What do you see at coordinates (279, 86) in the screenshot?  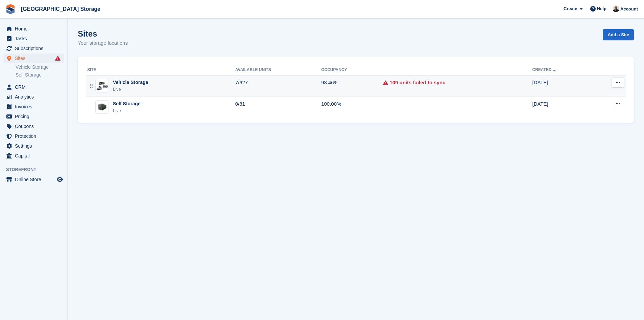 I see `td: 7/627` at bounding box center [279, 86].